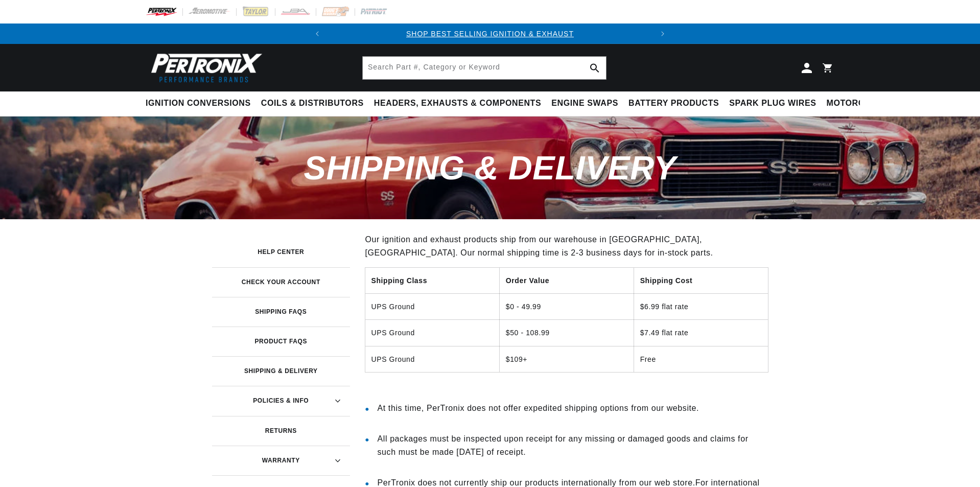  Describe the element at coordinates (281, 282) in the screenshot. I see `a: Check your account` at that location.